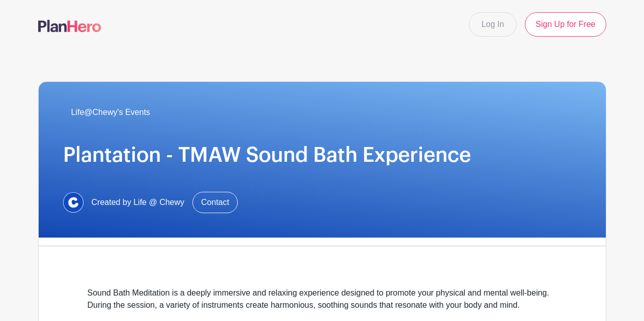  What do you see at coordinates (493, 24) in the screenshot?
I see `a: Log In` at bounding box center [493, 24].